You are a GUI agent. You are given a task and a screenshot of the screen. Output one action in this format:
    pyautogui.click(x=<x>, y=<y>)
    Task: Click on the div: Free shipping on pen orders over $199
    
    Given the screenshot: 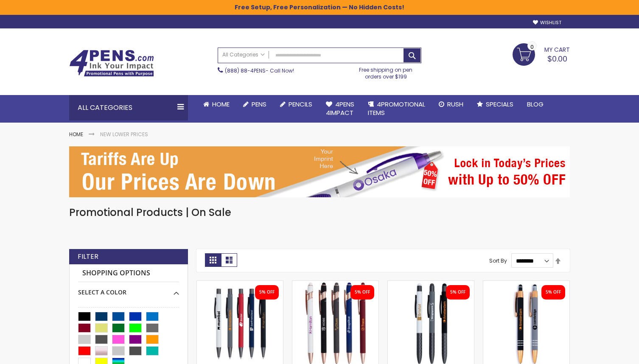 What is the action you would take?
    pyautogui.click(x=386, y=72)
    